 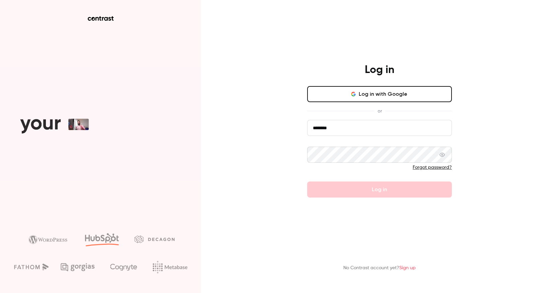 I want to click on p: No Contrast account yet?, so click(x=379, y=268).